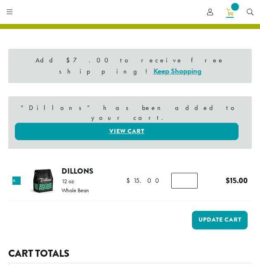 The image size is (260, 265). Describe the element at coordinates (75, 181) in the screenshot. I see `p: 12 oz` at that location.